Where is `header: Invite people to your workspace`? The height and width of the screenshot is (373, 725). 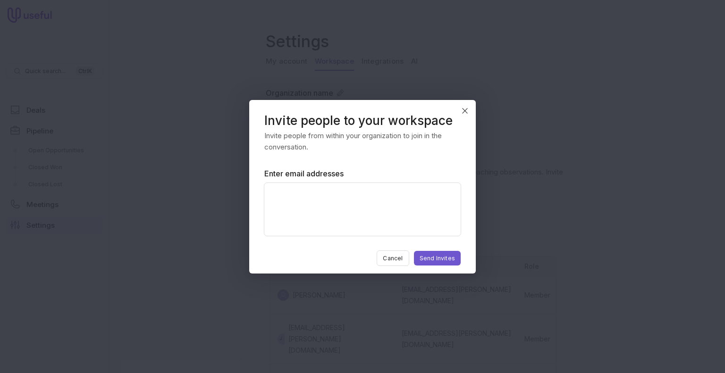
header: Invite people to your workspace is located at coordinates (363, 121).